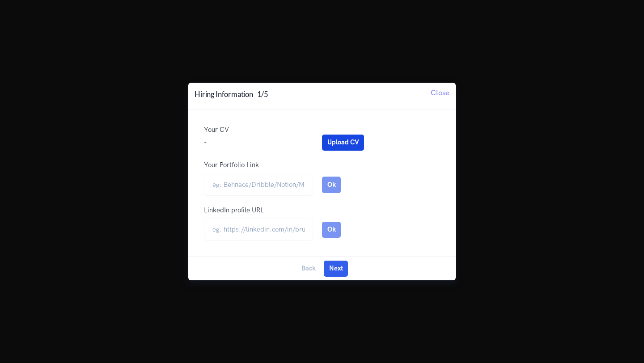 The width and height of the screenshot is (644, 363). Describe the element at coordinates (440, 92) in the screenshot. I see `button: Close` at that location.